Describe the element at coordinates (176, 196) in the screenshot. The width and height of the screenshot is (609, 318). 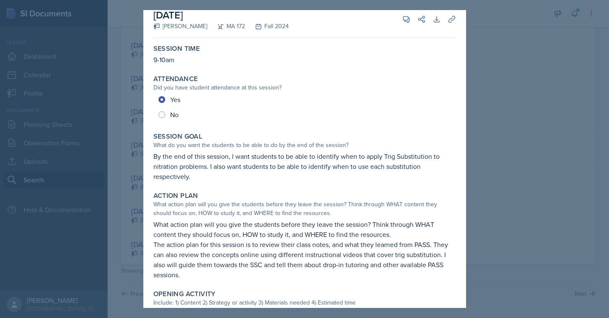
I see `label: Action Plan` at that location.